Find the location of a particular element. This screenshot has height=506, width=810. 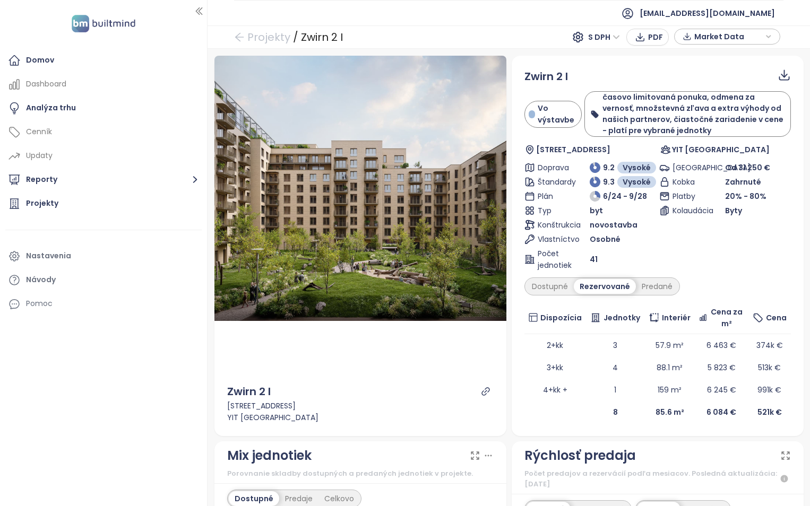

div: Domov is located at coordinates (40, 60).